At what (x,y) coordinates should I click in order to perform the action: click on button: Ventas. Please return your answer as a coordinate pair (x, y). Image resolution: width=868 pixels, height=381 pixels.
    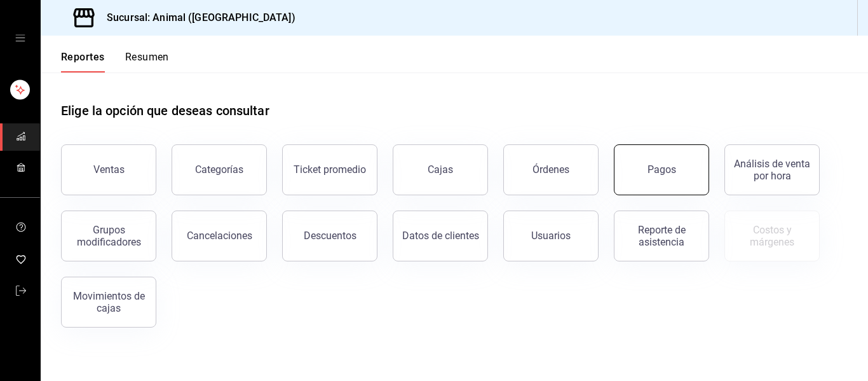
    Looking at the image, I should click on (109, 170).